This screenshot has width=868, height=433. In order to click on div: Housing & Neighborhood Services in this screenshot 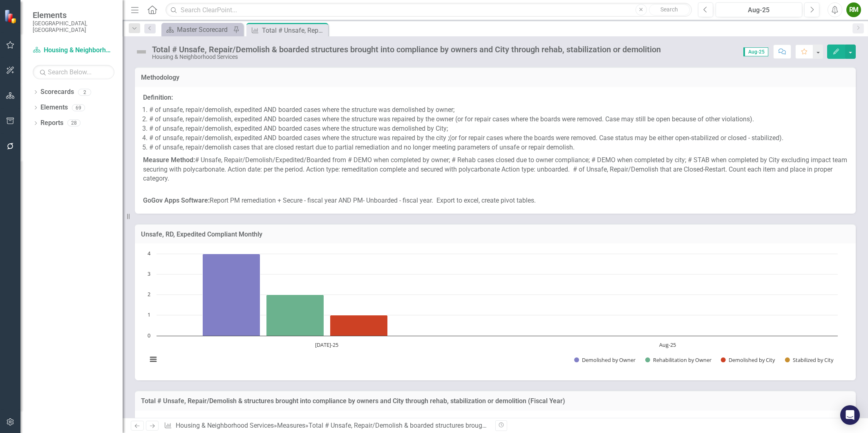, I will do `click(406, 57)`.